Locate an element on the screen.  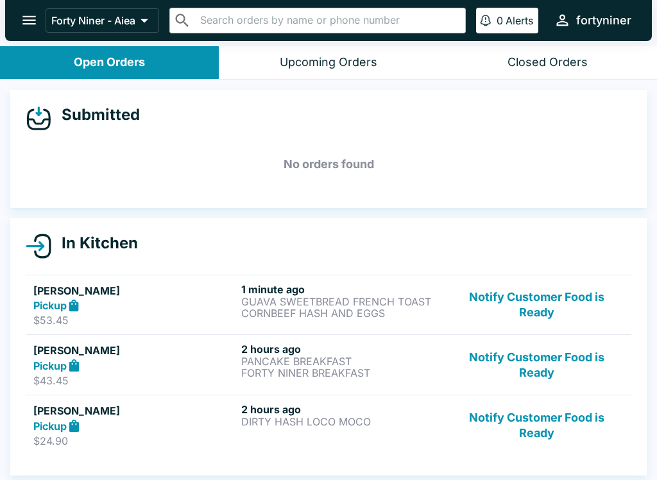
p: Alerts is located at coordinates (519, 21).